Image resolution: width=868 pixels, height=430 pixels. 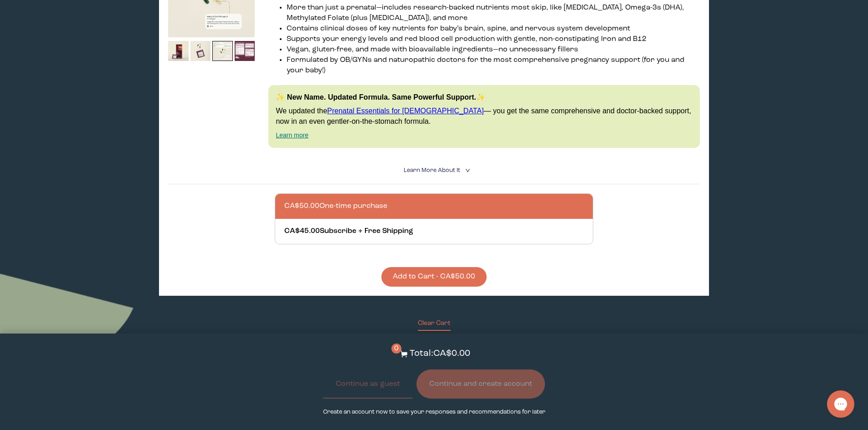 What do you see at coordinates (434, 277) in the screenshot?
I see `button: Add to Cart - CA$50.00` at bounding box center [434, 277].